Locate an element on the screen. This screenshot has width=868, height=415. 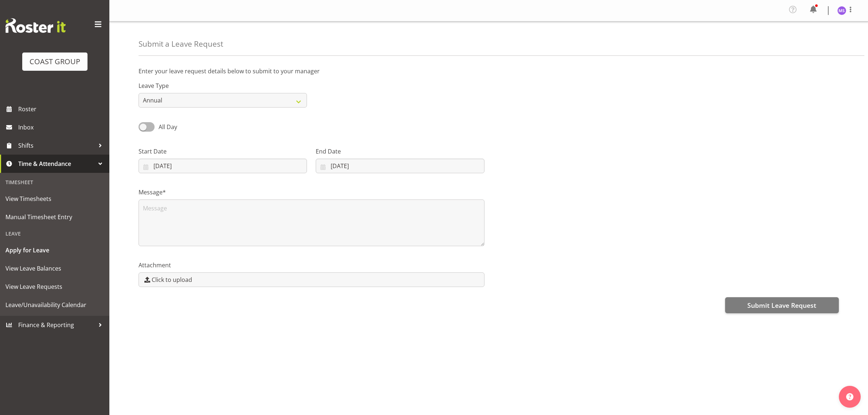
label: Message* is located at coordinates (311, 192).